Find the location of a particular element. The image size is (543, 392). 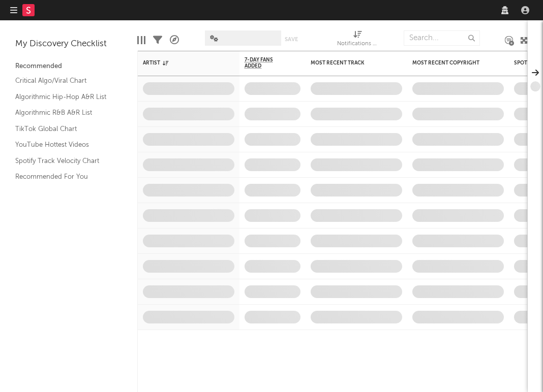

a: TikTok Global Chart is located at coordinates (63, 129).